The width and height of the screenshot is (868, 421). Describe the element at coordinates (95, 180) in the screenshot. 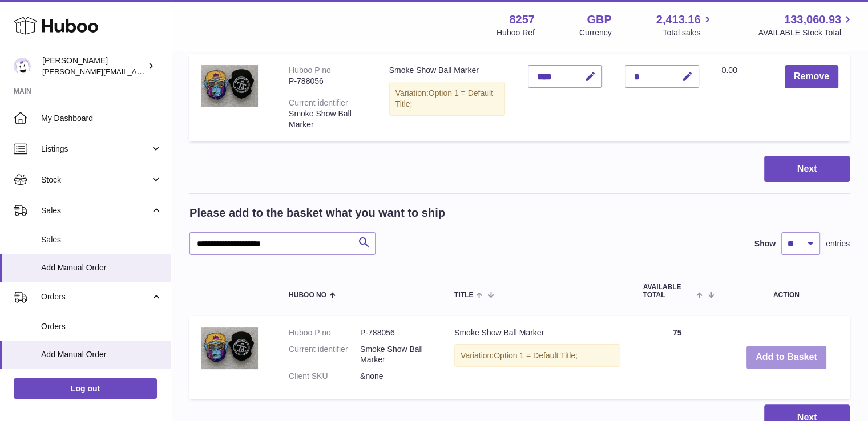

I see `span: Stock` at that location.